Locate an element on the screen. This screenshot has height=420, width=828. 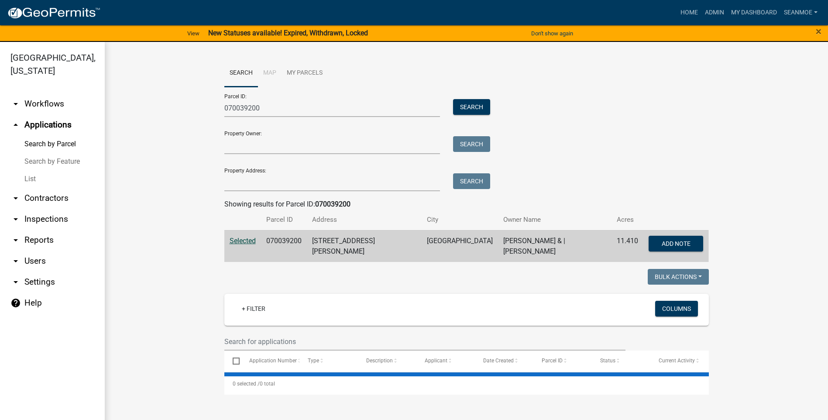
a: Selected is located at coordinates (243, 241).